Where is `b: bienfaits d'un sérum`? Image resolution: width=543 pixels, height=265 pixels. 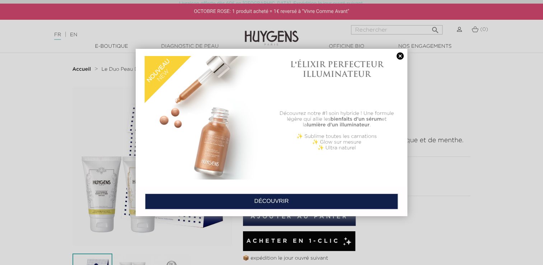
b: bienfaits d'un sérum is located at coordinates (356, 119).